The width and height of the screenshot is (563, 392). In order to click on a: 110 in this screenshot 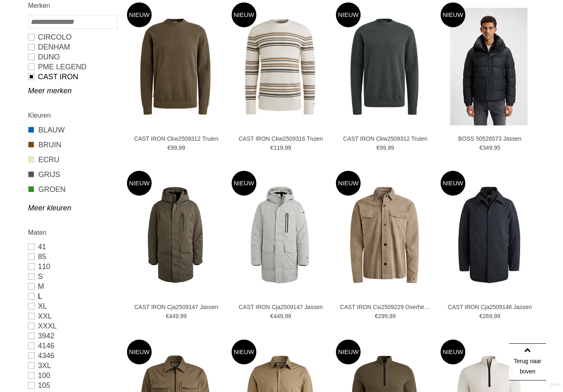, I will do `click(72, 266)`.